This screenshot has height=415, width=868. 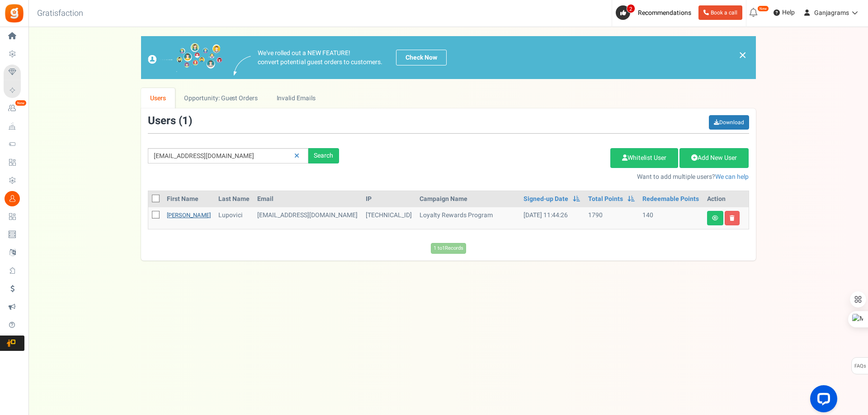 What do you see at coordinates (308, 218) in the screenshot?
I see `td: customer` at bounding box center [308, 218].